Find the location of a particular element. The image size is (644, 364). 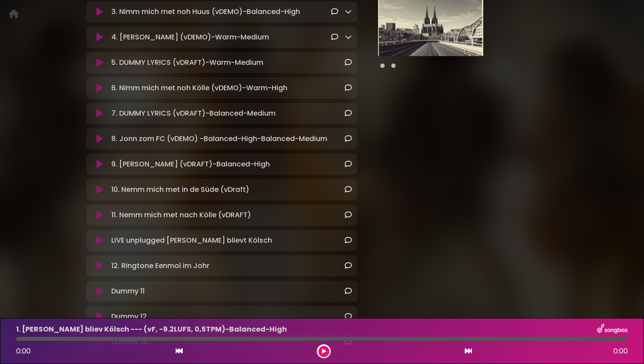

p: Dummy 12 is located at coordinates (129, 317).